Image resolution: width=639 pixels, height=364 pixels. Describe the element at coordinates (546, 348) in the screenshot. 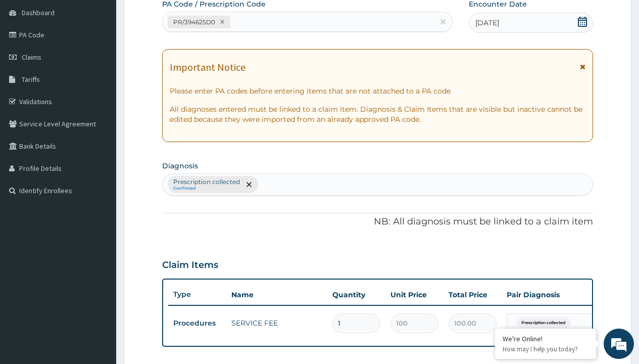

I see `p: How may I help you today?` at that location.